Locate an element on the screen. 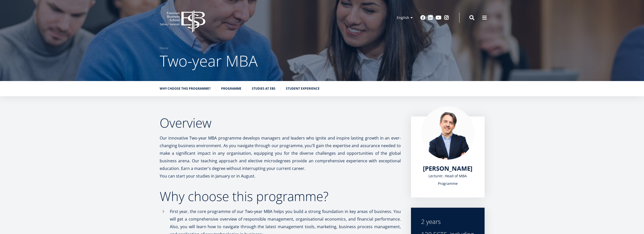 The width and height of the screenshot is (644, 234). a: Why choose this programme? is located at coordinates (185, 89).